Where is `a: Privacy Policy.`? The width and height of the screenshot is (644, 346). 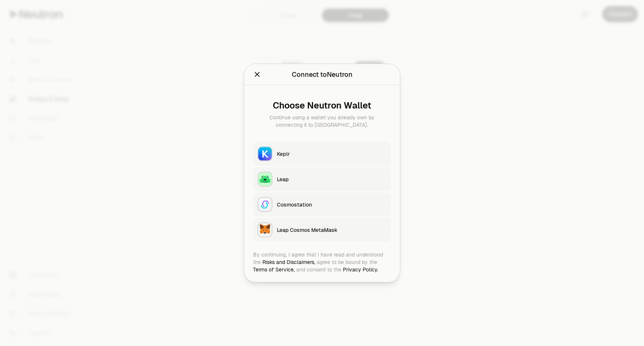
a: Privacy Policy. is located at coordinates (361, 270).